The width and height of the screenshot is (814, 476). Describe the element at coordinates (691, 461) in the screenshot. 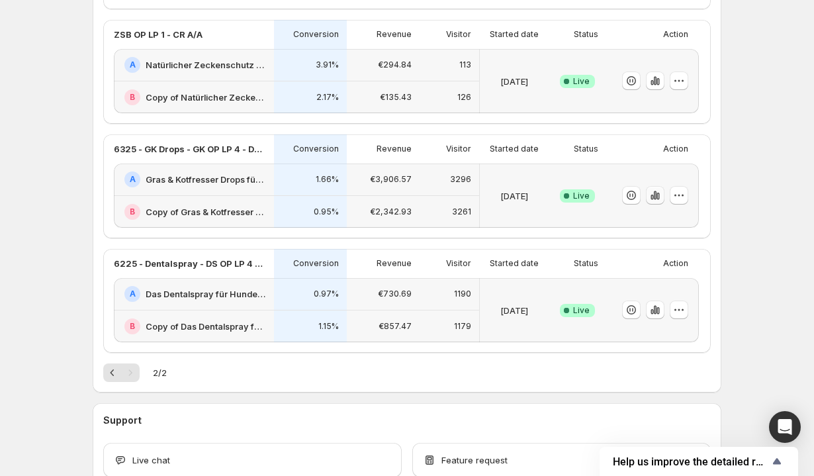

I see `span: Help us improve the detailed report for A/B campaigns` at that location.